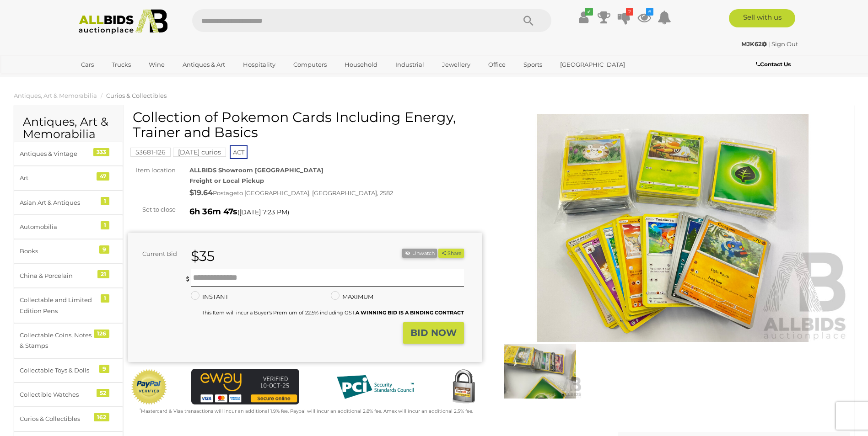 The image size is (868, 436). I want to click on a: Books 9, so click(68, 251).